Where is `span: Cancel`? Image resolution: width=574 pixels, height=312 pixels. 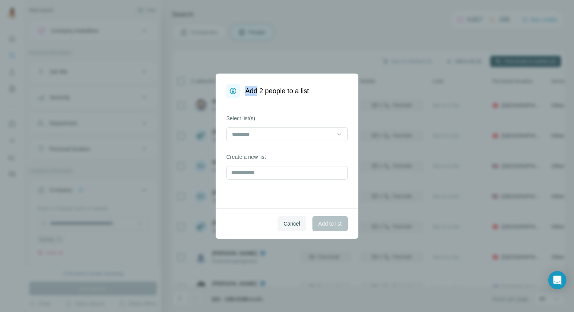
span: Cancel is located at coordinates (292, 224).